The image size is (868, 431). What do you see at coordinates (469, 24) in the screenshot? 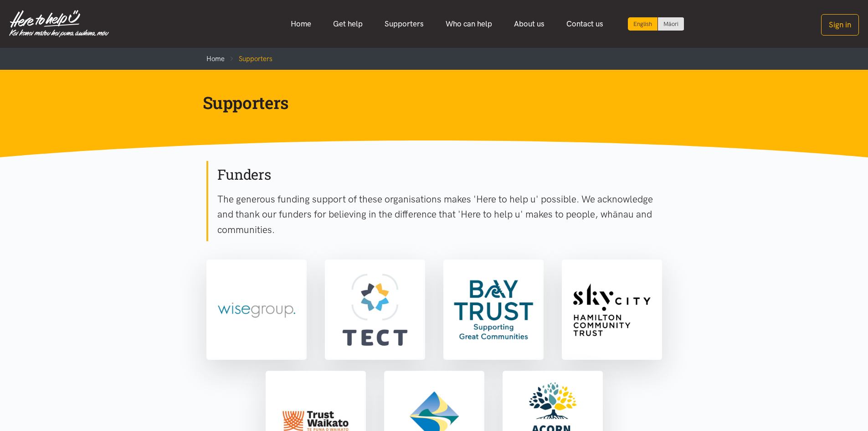
I see `a: Who can help` at bounding box center [469, 24].